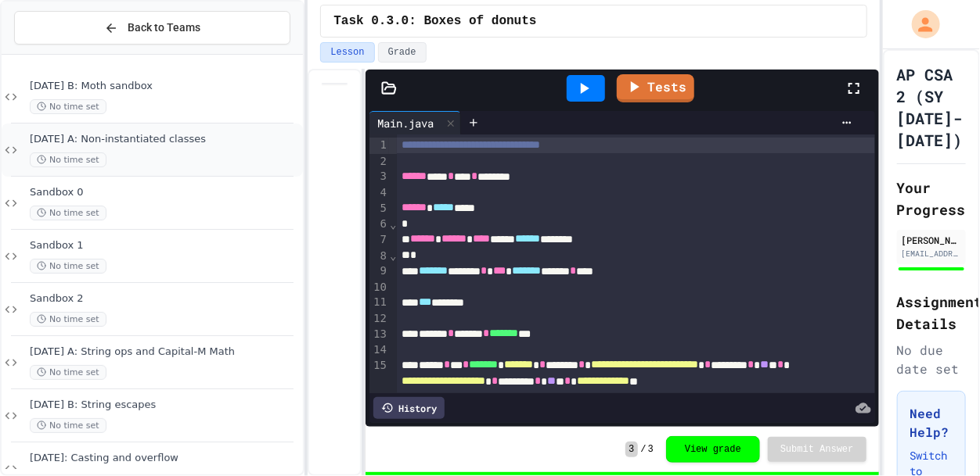  What do you see at coordinates (655, 88) in the screenshot?
I see `a: Tests` at bounding box center [655, 88].